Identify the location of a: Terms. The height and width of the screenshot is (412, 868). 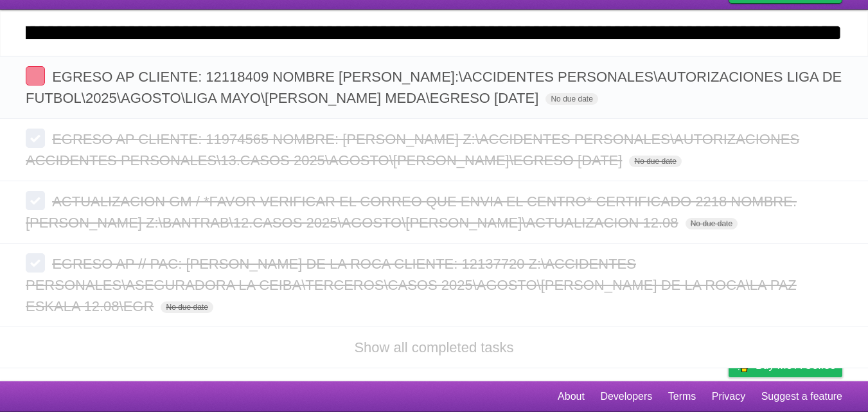
(683, 397).